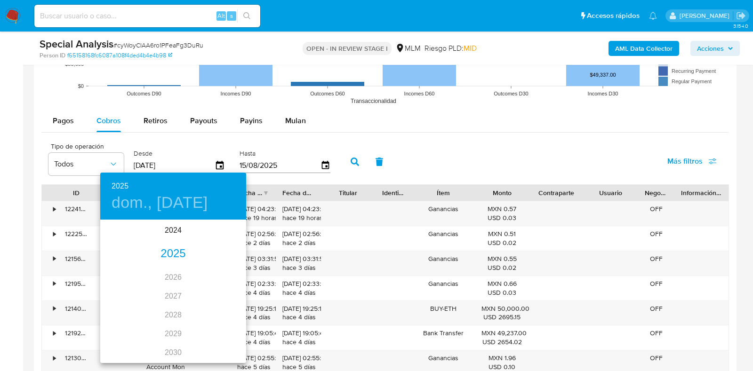  I want to click on div: 2024, so click(173, 231).